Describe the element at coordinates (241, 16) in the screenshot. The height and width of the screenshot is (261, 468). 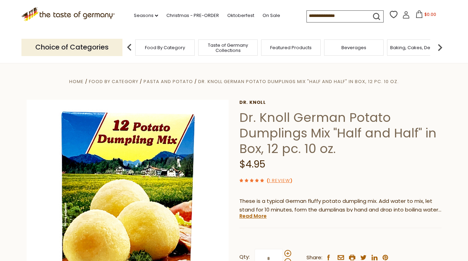
I see `a: Oktoberfest` at that location.